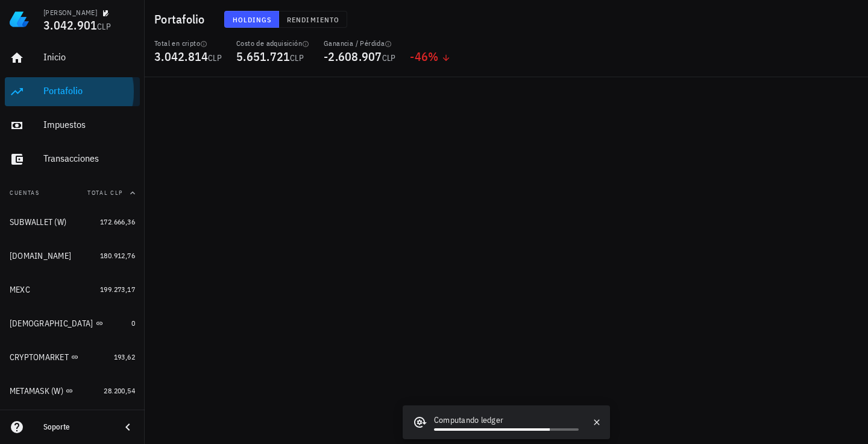  I want to click on div: METAMASK (W), so click(36, 391).